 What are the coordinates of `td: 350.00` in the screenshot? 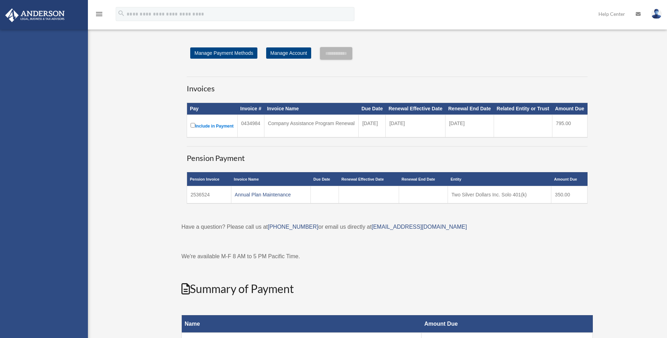 It's located at (570, 195).